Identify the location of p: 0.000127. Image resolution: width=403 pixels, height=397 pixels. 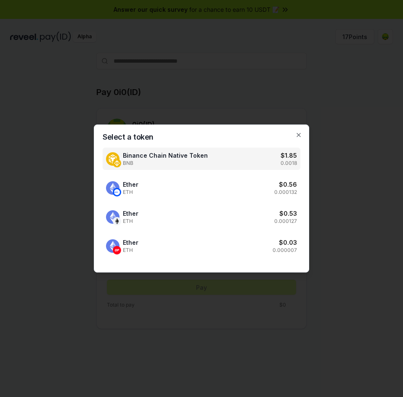
(285, 221).